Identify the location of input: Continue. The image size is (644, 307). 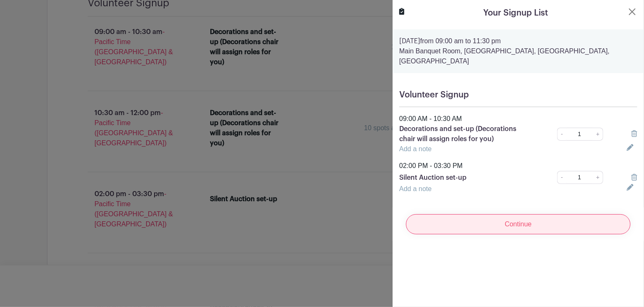
(518, 224).